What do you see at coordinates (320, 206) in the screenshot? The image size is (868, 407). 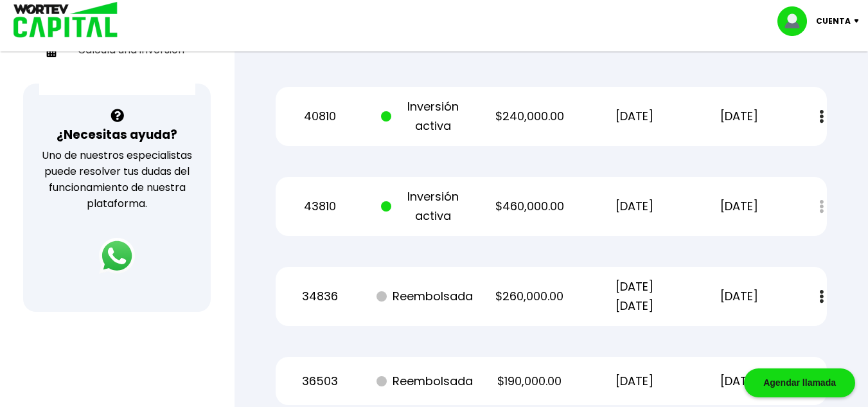 I see `p: 43810` at bounding box center [320, 206].